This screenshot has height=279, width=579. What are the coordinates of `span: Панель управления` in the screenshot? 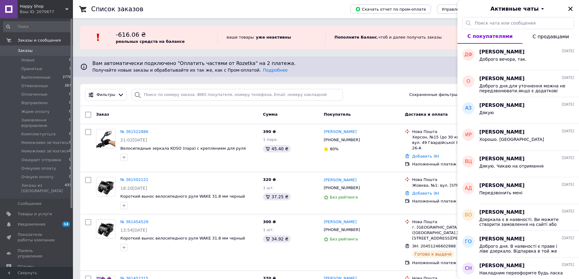 It's located at (37, 254).